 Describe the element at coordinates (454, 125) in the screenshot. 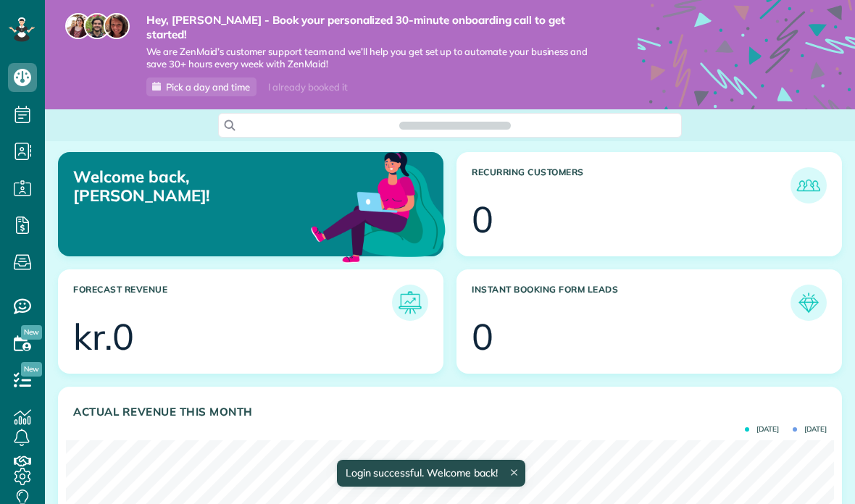

I see `span: Search ZenMaid…` at that location.